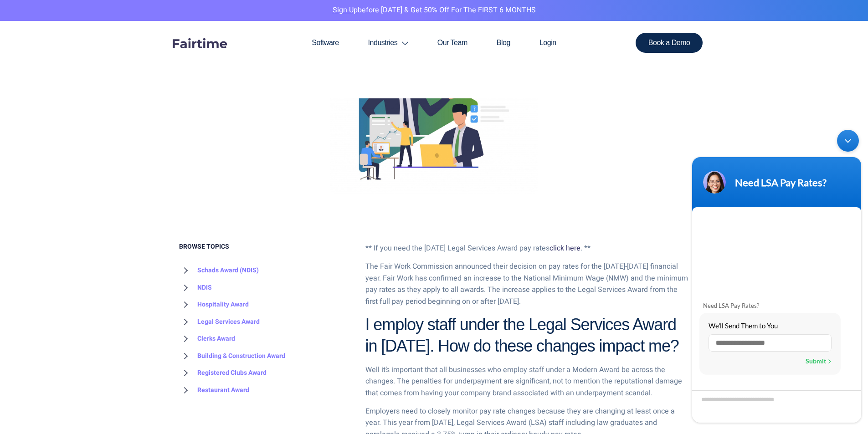  Describe the element at coordinates (219, 322) in the screenshot. I see `a: Legal Services Award` at that location.